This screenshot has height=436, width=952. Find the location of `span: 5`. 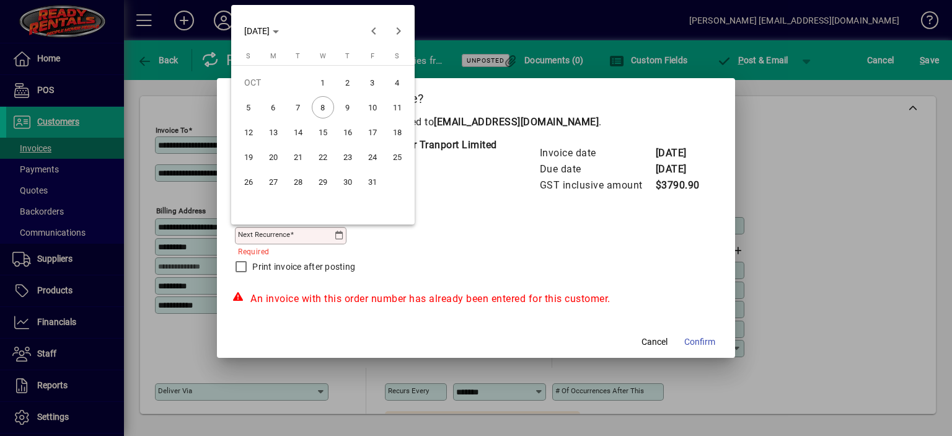

span: 5 is located at coordinates (249, 107).